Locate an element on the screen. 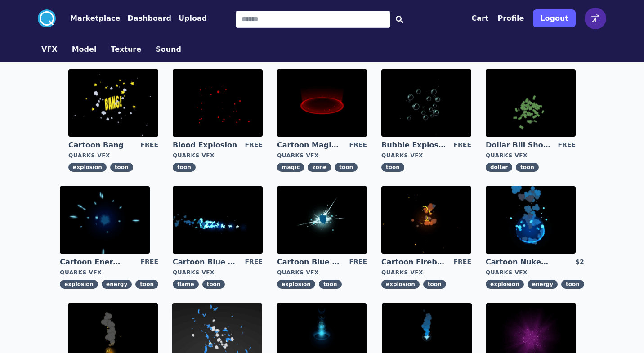  a: Model is located at coordinates (84, 50).